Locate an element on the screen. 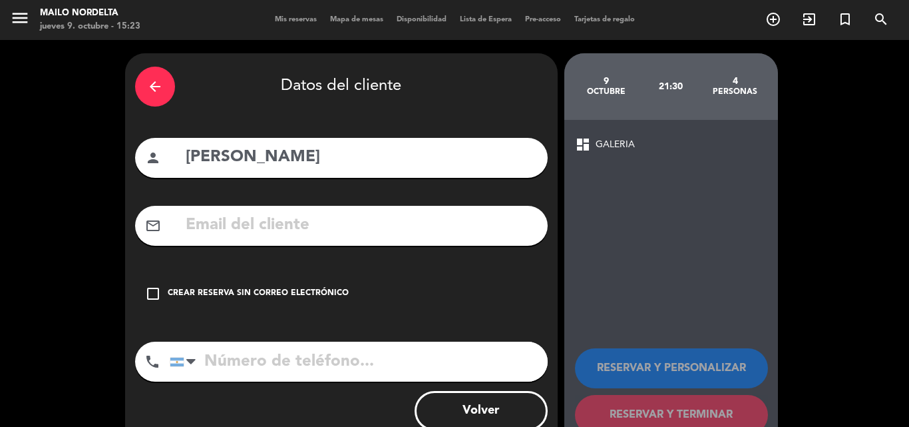  span: Lista de Espera is located at coordinates (486, 19).